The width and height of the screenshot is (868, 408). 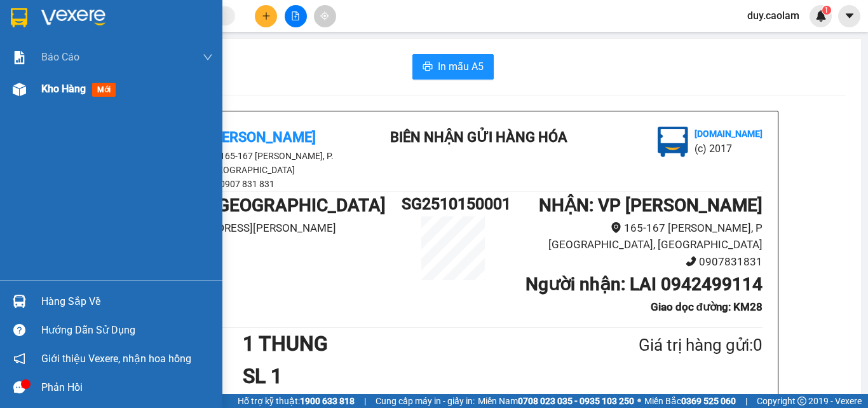 What do you see at coordinates (273, 244) in the screenshot?
I see `li: 0903711411` at bounding box center [273, 244].